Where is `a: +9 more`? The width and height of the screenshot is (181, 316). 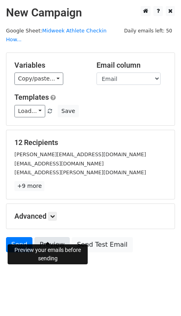 a: +9 more is located at coordinates (29, 186).